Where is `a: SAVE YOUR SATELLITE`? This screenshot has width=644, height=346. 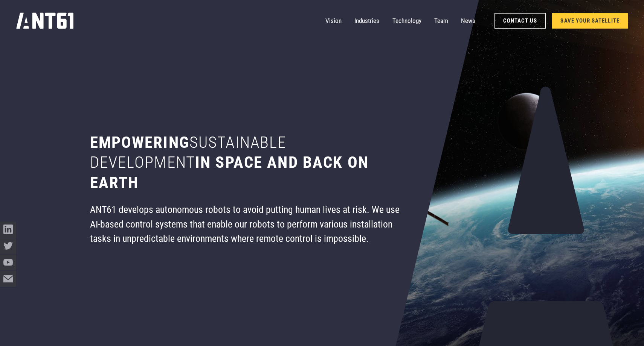 a: SAVE YOUR SATELLITE is located at coordinates (589, 21).